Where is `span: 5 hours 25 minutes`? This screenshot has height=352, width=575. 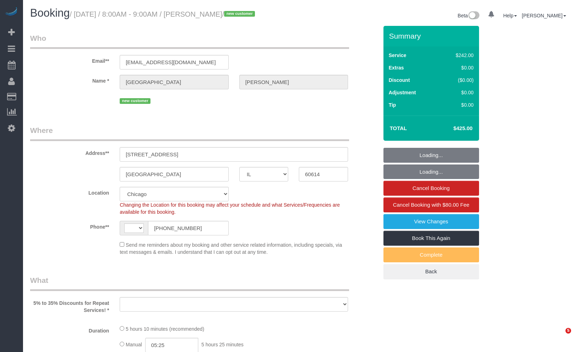 span: 5 hours 25 minutes is located at coordinates (222, 344).